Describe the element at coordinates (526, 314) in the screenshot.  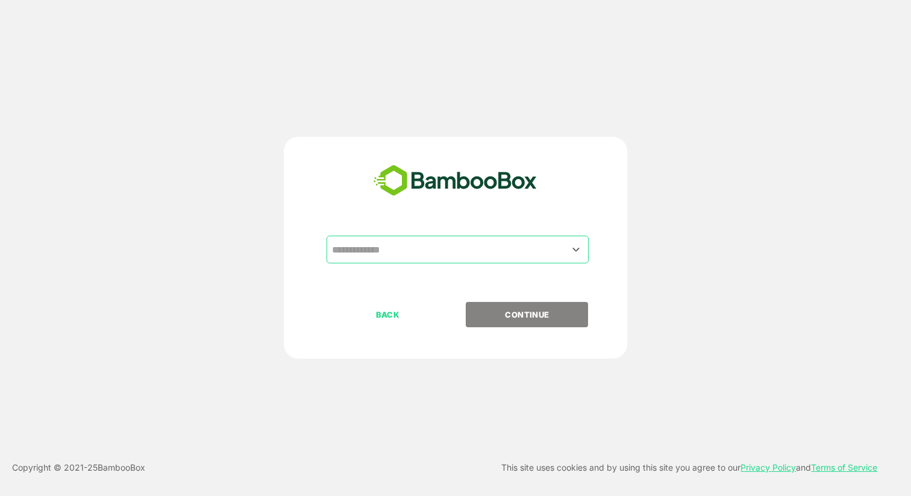
I see `button: CONTINUE` at that location.